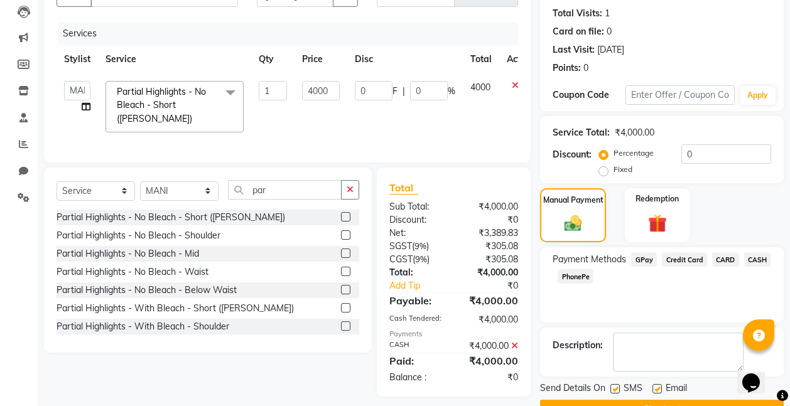 The image size is (790, 406). What do you see at coordinates (575, 276) in the screenshot?
I see `span: PhonePe` at bounding box center [575, 276].